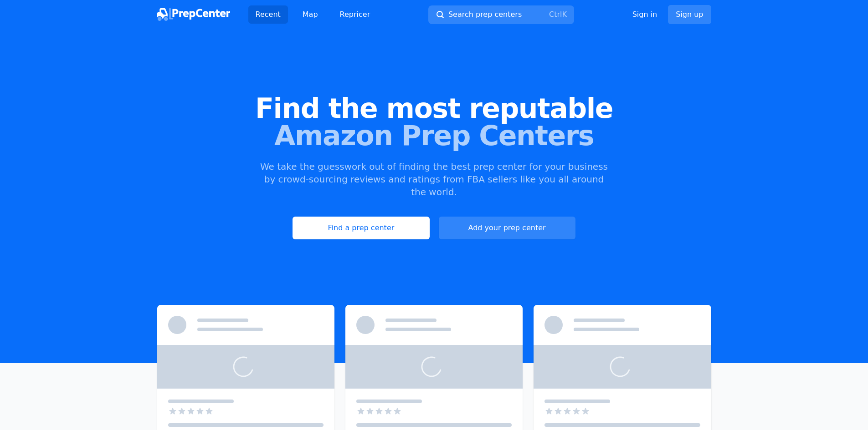 This screenshot has width=868, height=430. I want to click on button: Search prep centersCtrlK, so click(501, 15).